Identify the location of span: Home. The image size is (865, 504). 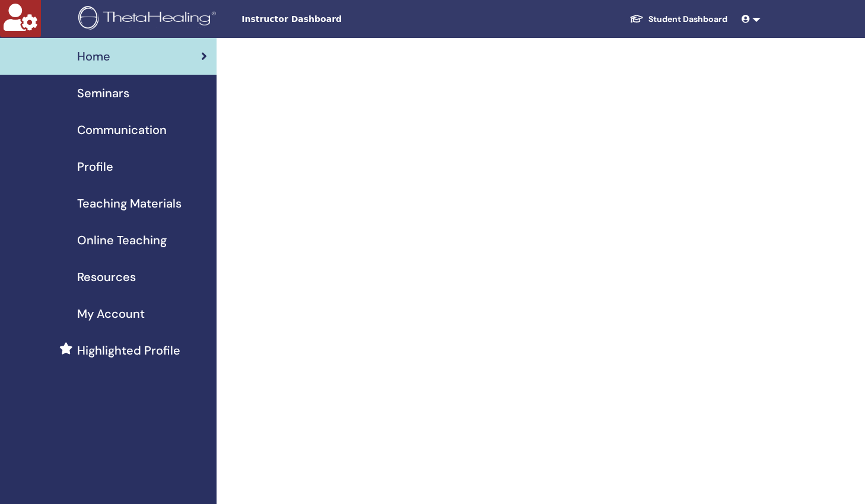
(94, 56).